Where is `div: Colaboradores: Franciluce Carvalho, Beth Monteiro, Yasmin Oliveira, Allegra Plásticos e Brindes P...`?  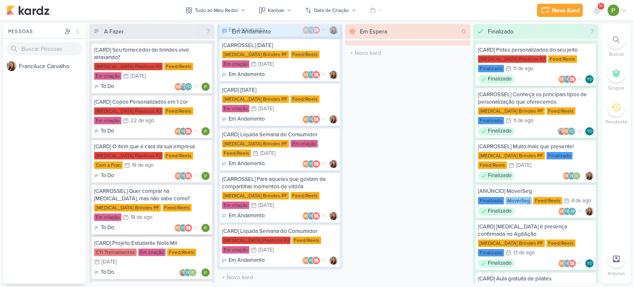 div: Colaboradores: Franciluce Carvalho, Beth Monteiro, Yasmin Oliveira, Allegra Plásticos e Brindes P... is located at coordinates (570, 131).